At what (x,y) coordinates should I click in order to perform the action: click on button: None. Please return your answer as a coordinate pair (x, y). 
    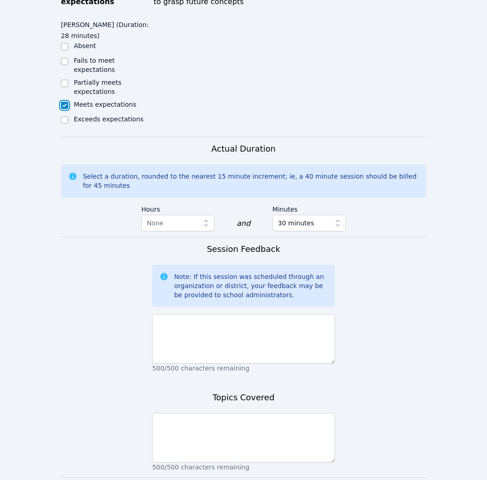
    Looking at the image, I should click on (178, 223).